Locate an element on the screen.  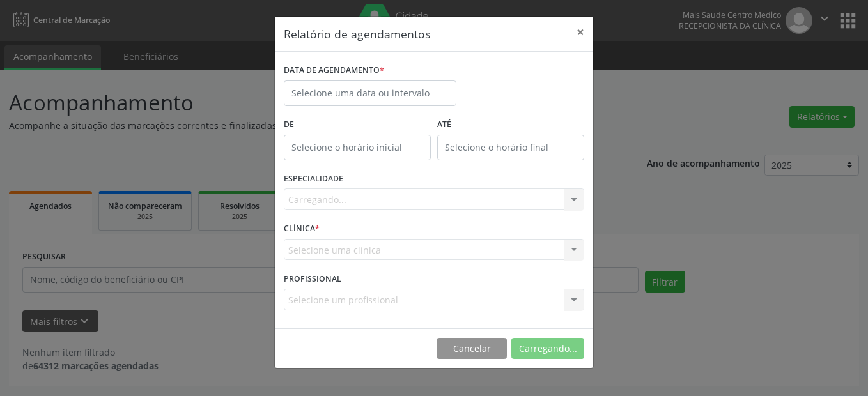
input: Selecione uma data ou intervalo is located at coordinates (370, 94).